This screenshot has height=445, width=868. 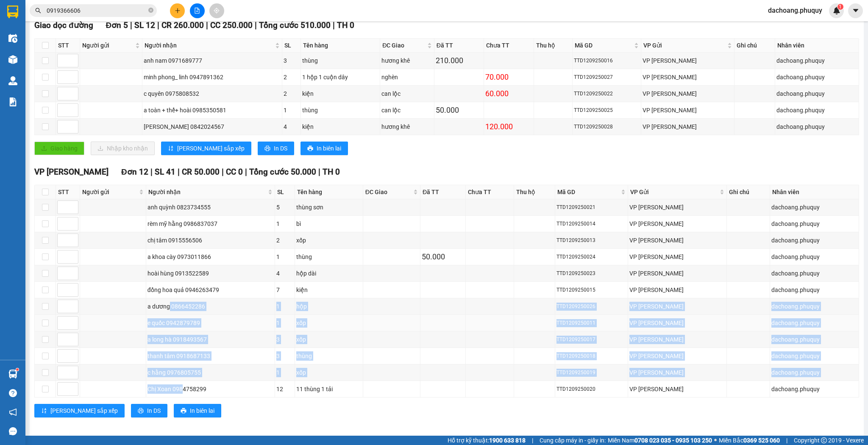 What do you see at coordinates (235, 172) in the screenshot?
I see `span: CC 0` at bounding box center [235, 172].